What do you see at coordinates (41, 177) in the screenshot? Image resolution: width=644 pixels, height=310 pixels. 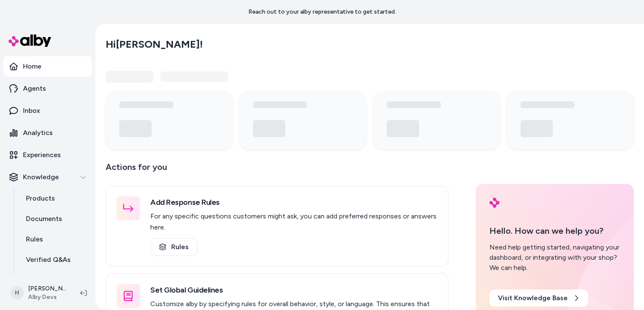 I see `p: Knowledge` at bounding box center [41, 177].